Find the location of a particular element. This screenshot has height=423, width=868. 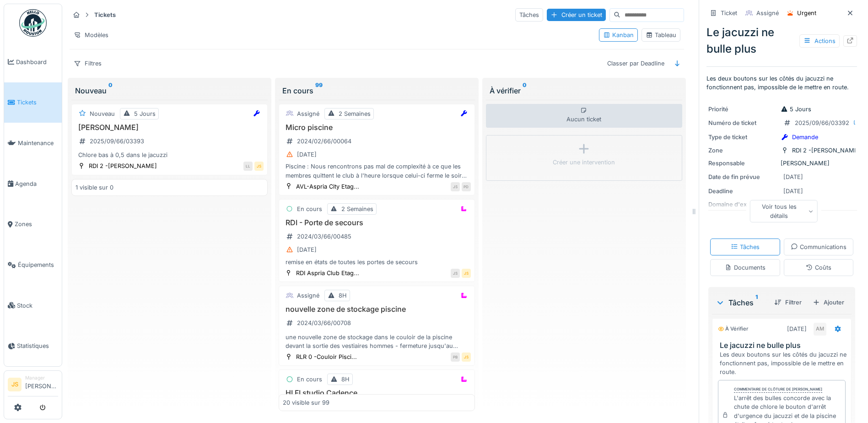

div: Zone is located at coordinates (742, 150).